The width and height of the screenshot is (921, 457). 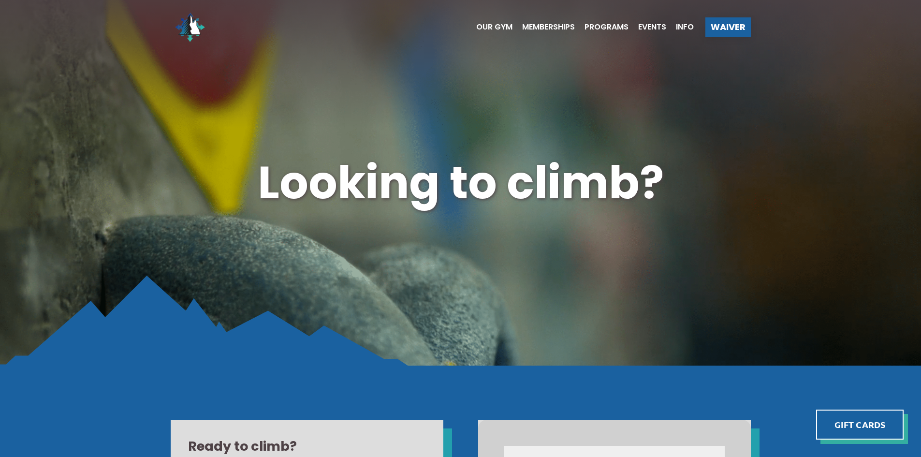 What do you see at coordinates (548, 27) in the screenshot?
I see `span: Memberships` at bounding box center [548, 27].